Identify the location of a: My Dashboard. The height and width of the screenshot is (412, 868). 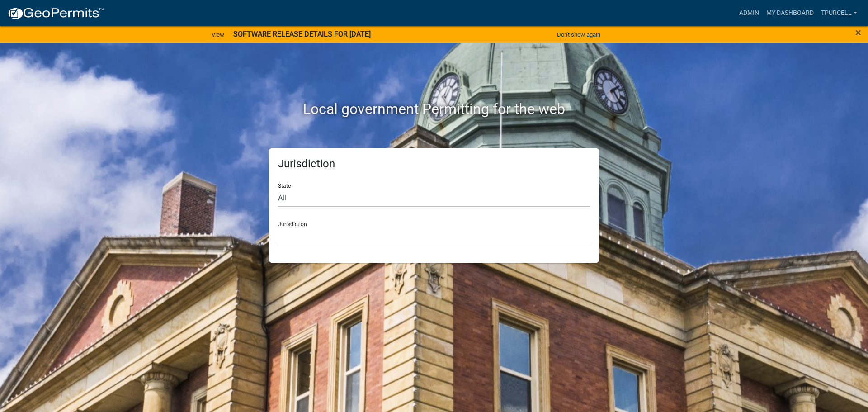
(790, 13).